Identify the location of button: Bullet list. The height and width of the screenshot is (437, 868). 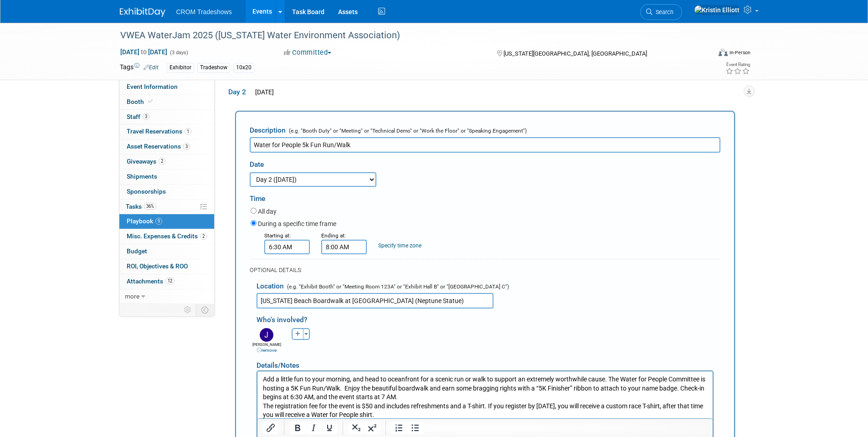
(415, 428).